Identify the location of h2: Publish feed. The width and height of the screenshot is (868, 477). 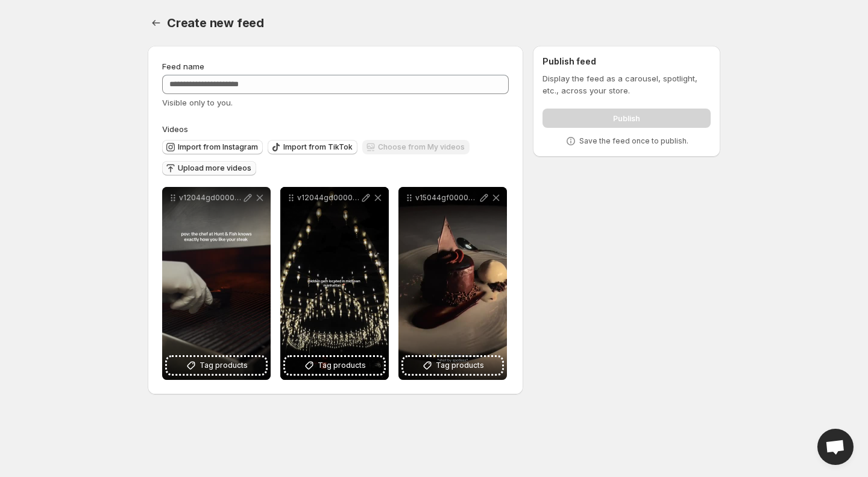
(626, 62).